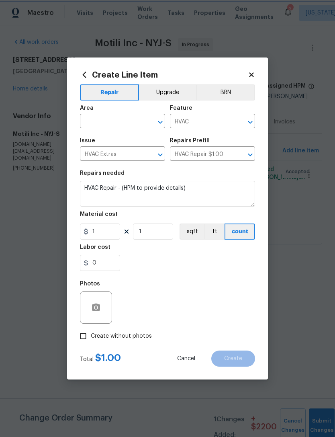 This screenshot has height=437, width=335. What do you see at coordinates (190, 141) in the screenshot?
I see `h5: Repairs Prefill` at bounding box center [190, 141].